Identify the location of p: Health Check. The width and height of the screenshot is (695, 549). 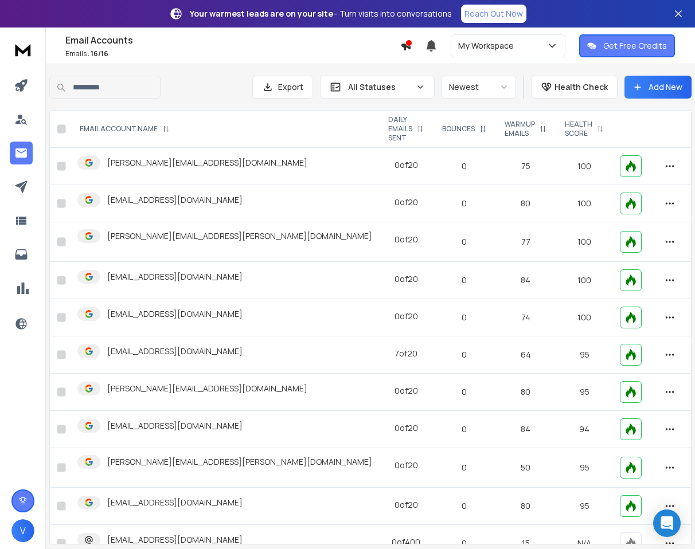
(581, 87).